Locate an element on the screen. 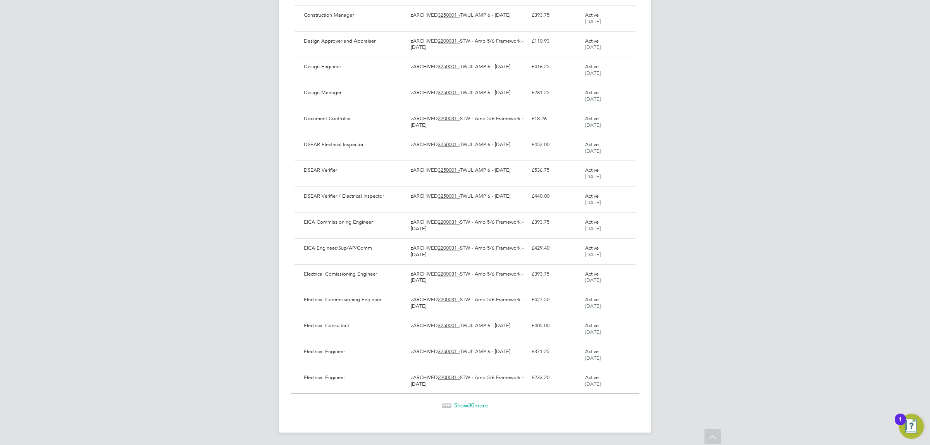  div: £110.93 is located at coordinates (555, 41).